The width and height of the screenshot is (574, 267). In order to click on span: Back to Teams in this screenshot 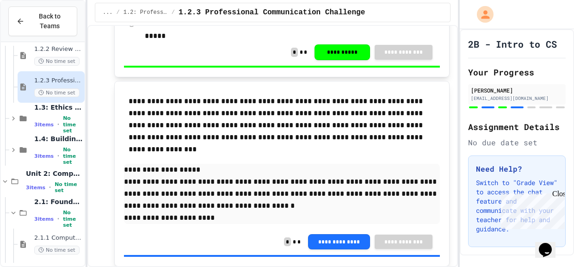, I will do `click(49, 21)`.